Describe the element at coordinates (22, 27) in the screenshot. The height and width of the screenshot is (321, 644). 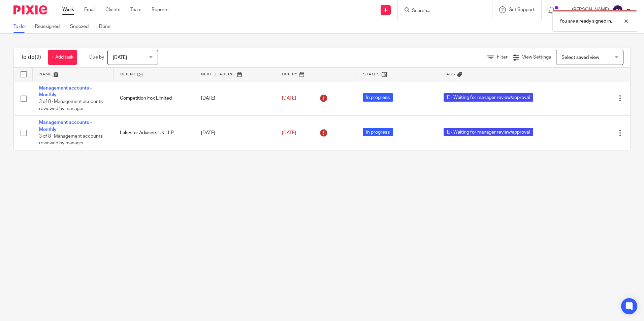
I see `a: To do` at that location.